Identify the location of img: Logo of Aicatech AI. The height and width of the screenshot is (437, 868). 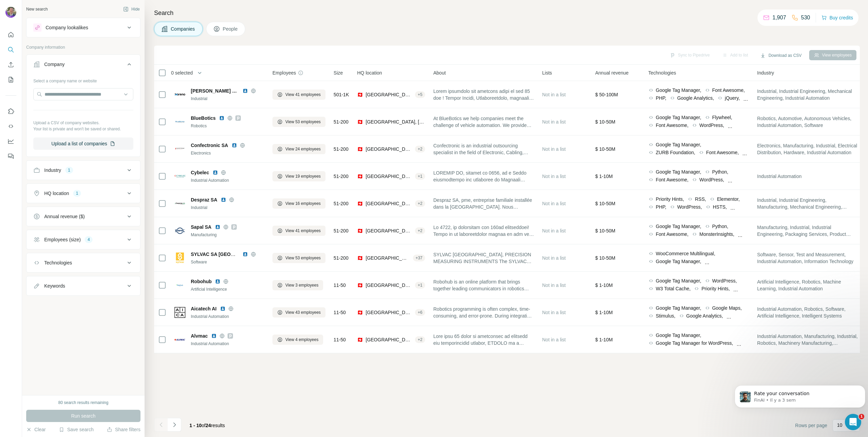
(180, 312).